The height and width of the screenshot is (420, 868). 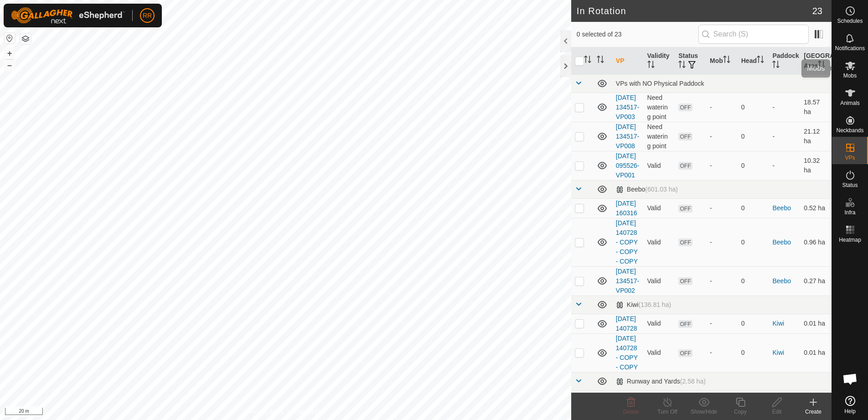 I want to click on span: (601.03 ha), so click(x=662, y=189).